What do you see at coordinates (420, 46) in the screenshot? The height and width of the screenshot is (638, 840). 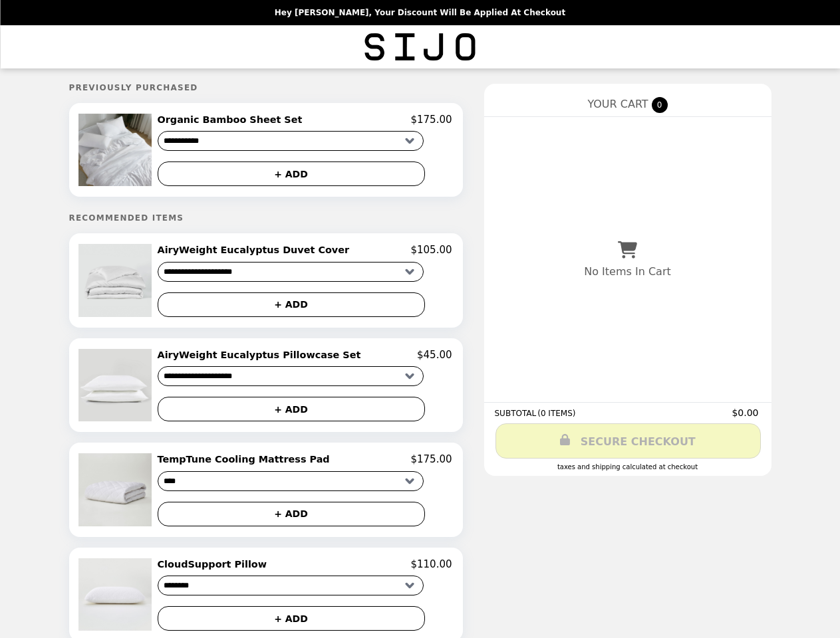 I see `img: Brand Logo` at bounding box center [420, 46].